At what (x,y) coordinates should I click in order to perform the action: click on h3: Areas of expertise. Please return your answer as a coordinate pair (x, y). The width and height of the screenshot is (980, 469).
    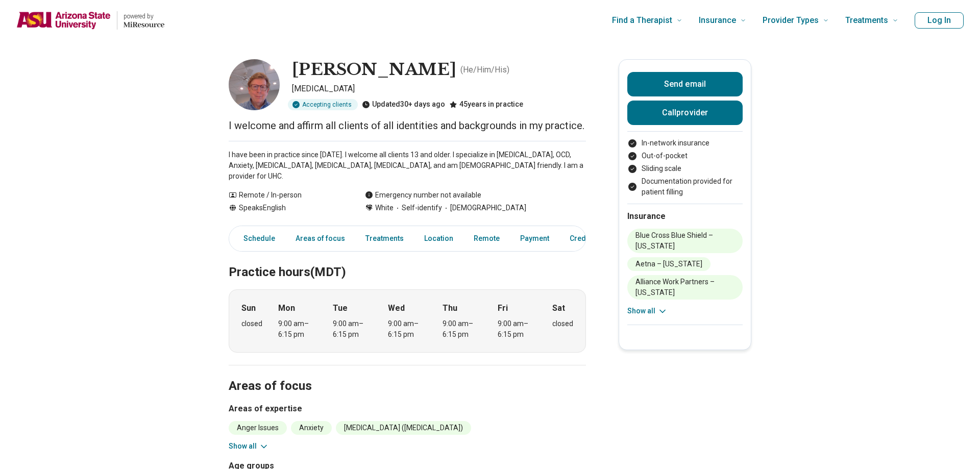
    Looking at the image, I should click on (407, 409).